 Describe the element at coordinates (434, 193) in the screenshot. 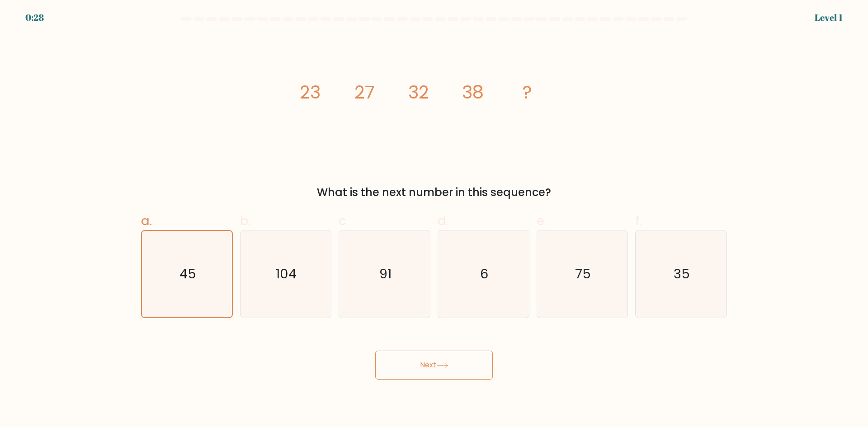

I see `div: What is the next number in this sequence?` at that location.